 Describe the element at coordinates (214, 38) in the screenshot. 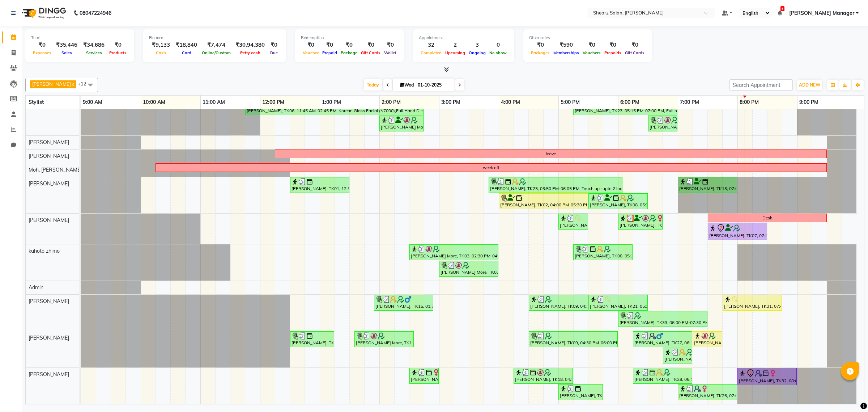

I see `div: Finance` at that location.